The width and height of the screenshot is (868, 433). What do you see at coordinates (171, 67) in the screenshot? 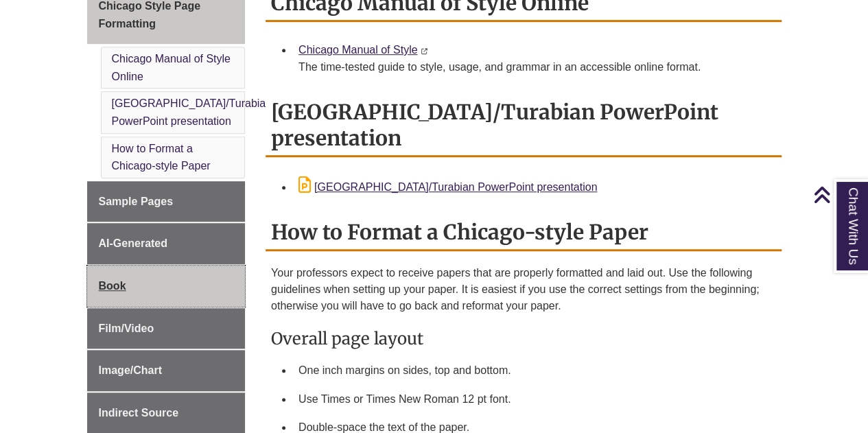
I see `a: Chicago Manual of Style Online` at bounding box center [171, 67].